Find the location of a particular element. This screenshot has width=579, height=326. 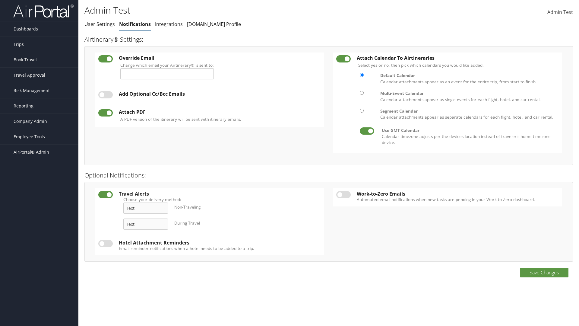

a: User Settings is located at coordinates (100, 24).